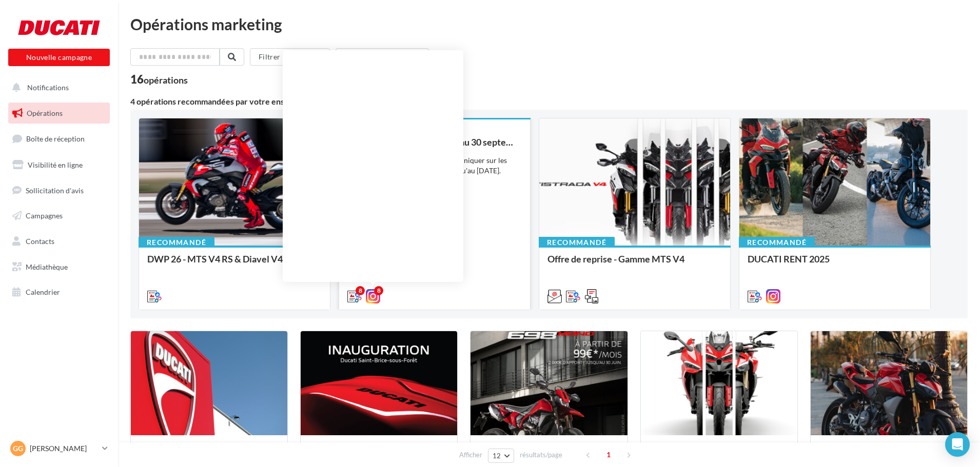 The width and height of the screenshot is (980, 467). I want to click on div: Open Intercom Messenger, so click(958, 445).